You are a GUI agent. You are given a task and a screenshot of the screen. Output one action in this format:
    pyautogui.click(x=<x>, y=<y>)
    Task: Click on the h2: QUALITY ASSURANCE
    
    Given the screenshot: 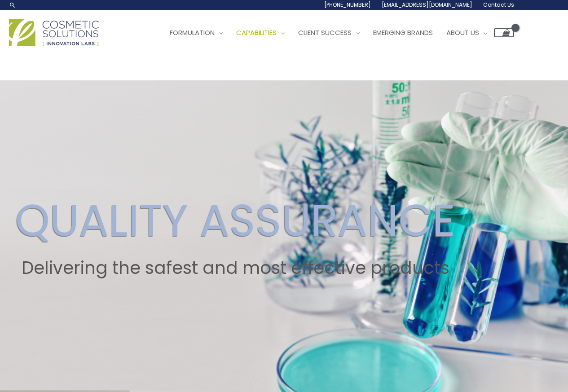 What is the action you would take?
    pyautogui.click(x=235, y=220)
    